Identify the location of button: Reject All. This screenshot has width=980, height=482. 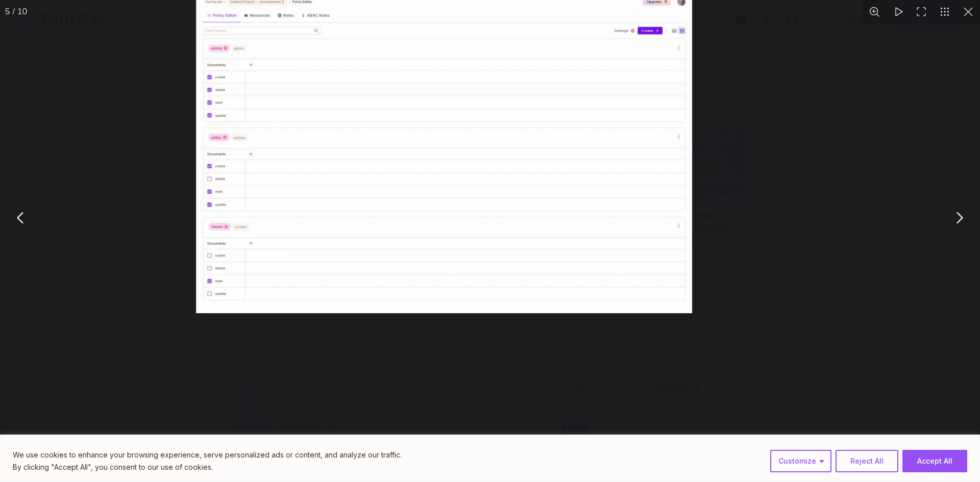
(866, 461).